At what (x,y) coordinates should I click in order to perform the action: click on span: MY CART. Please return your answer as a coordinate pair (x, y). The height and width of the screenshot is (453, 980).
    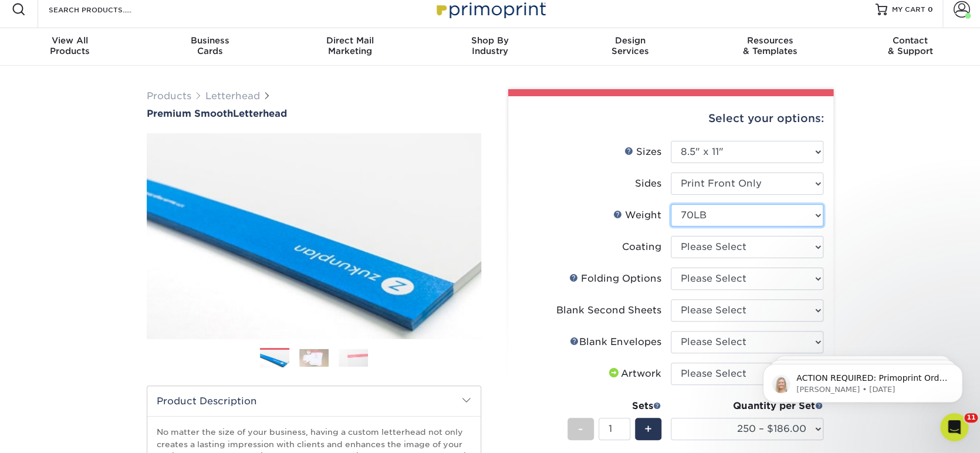
    Looking at the image, I should click on (908, 10).